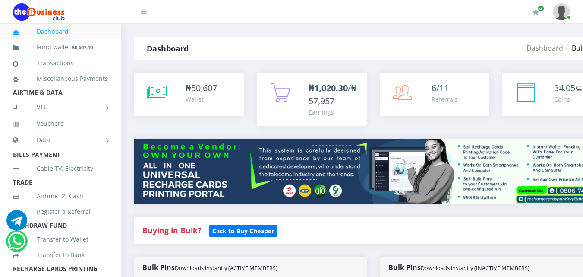  What do you see at coordinates (167, 48) in the screenshot?
I see `strong: Dashboard` at bounding box center [167, 48].